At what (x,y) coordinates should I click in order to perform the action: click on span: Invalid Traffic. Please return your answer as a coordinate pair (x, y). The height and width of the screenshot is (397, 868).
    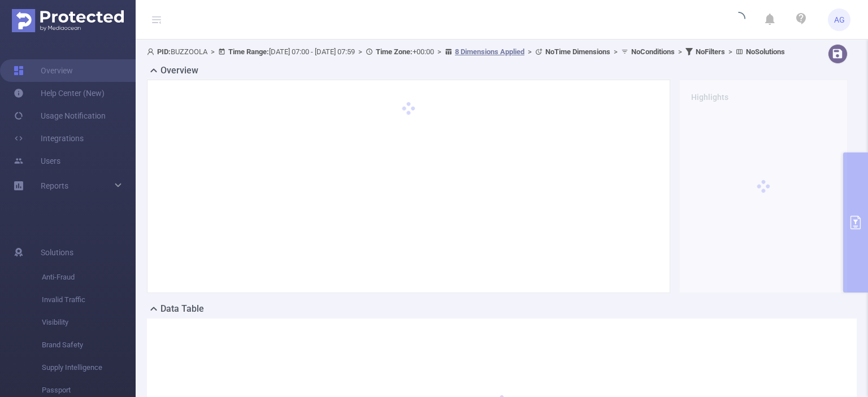
    Looking at the image, I should click on (89, 300).